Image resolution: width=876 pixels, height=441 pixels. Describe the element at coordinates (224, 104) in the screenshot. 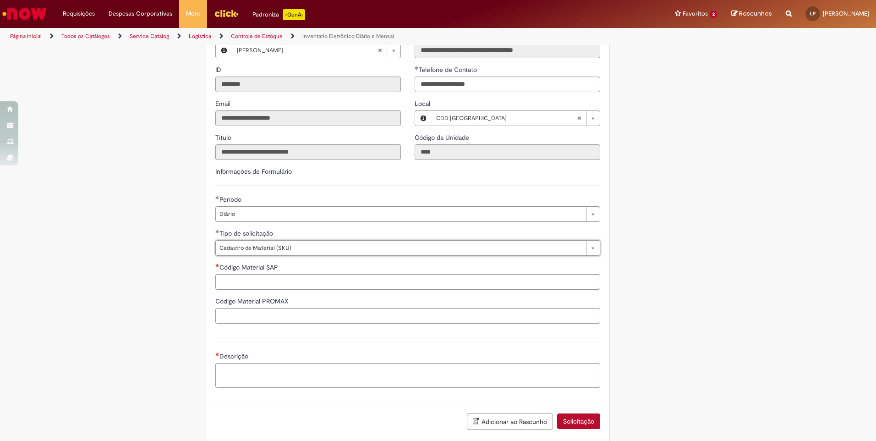

I see `span: Somente leitura - Email` at that location.